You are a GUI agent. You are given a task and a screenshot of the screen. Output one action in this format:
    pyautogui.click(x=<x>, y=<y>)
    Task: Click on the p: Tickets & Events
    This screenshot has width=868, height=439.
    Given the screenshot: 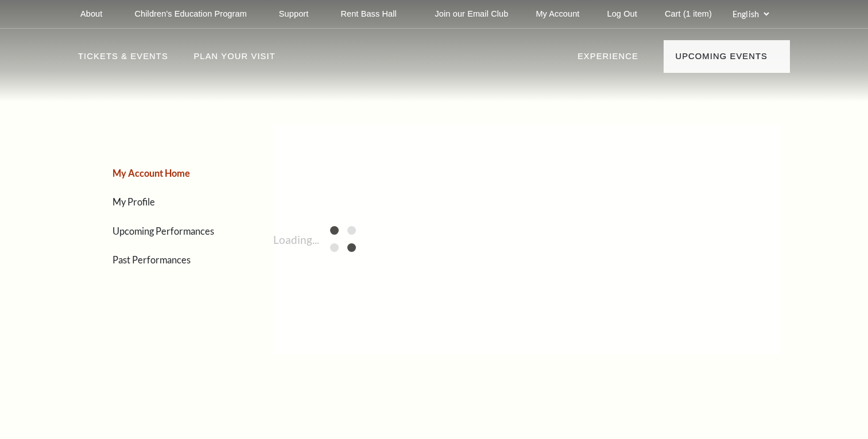 What is the action you would take?
    pyautogui.click(x=123, y=60)
    